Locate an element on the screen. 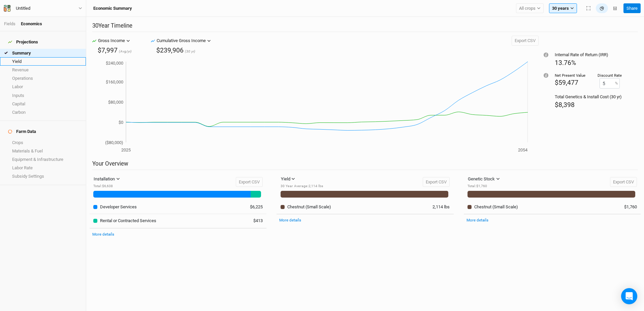 This screenshot has width=644, height=311. span: (30 yr) is located at coordinates (190, 52).